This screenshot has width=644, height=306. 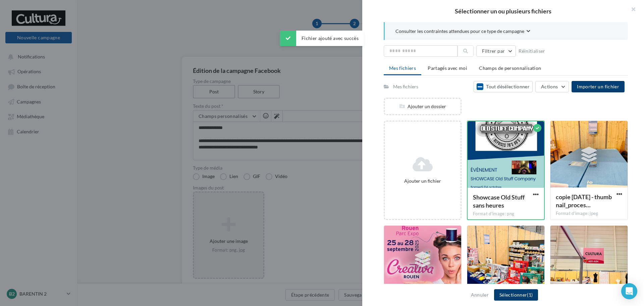 I want to click on button: Tout désélectionner, so click(x=503, y=87).